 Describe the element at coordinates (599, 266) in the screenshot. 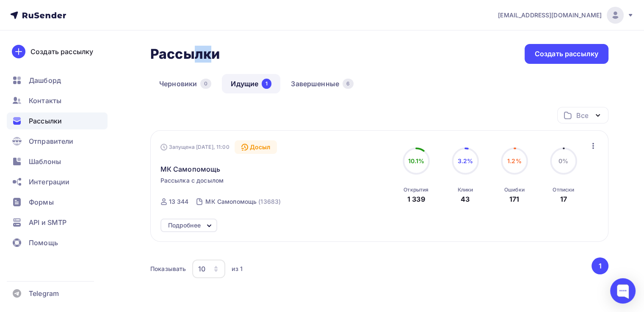

I see `ul: Pagination` at that location.